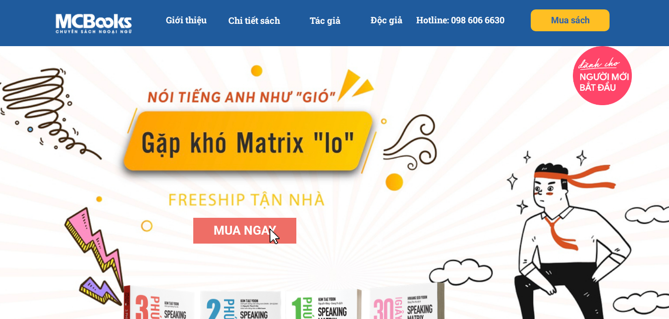 The width and height of the screenshot is (669, 319). What do you see at coordinates (570, 20) in the screenshot?
I see `p: Mua sách` at bounding box center [570, 20].